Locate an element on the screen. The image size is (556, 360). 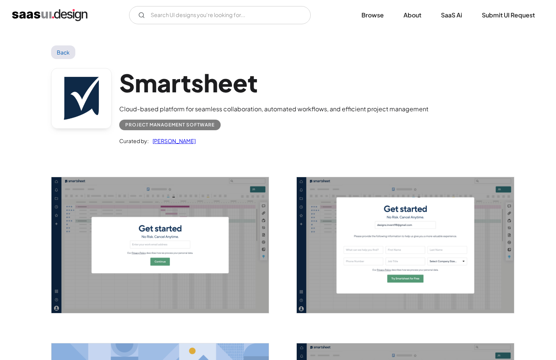
a: SaaS Ai is located at coordinates (451, 15).